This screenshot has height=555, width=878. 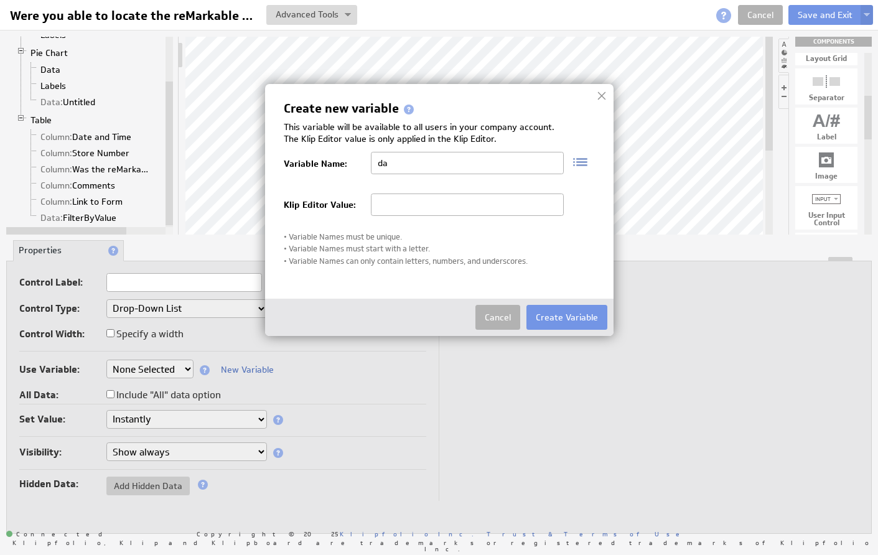 I want to click on img: Existing Variable Names, so click(x=576, y=161).